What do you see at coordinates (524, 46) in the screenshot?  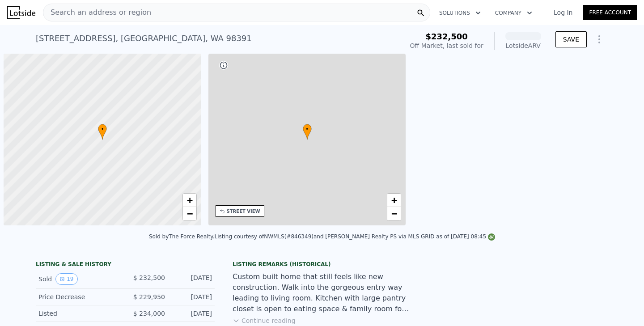 I see `div: Lotside ARV` at bounding box center [524, 46].